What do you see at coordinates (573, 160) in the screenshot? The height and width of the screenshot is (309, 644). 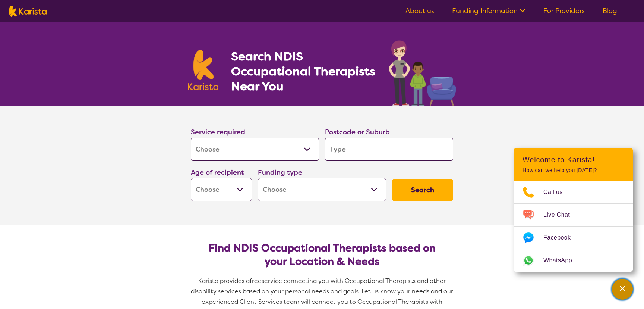 I see `h2: Welcome to Karista!` at bounding box center [573, 160].